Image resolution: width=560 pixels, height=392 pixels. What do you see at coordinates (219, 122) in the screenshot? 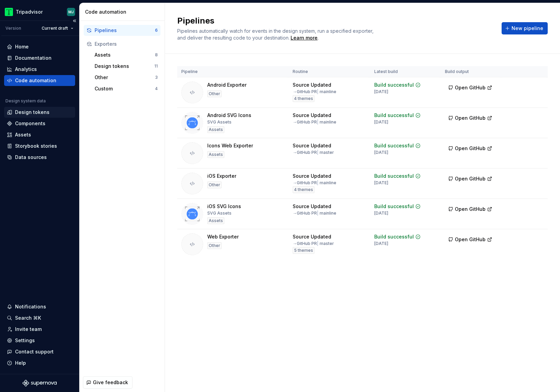
I see `div: SVG Assets` at bounding box center [219, 122].